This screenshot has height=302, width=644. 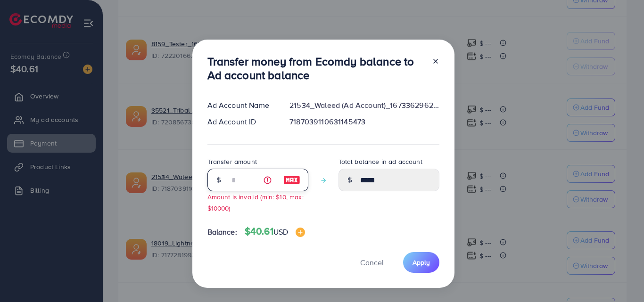 I want to click on div: Ad Account Name, so click(x=241, y=105).